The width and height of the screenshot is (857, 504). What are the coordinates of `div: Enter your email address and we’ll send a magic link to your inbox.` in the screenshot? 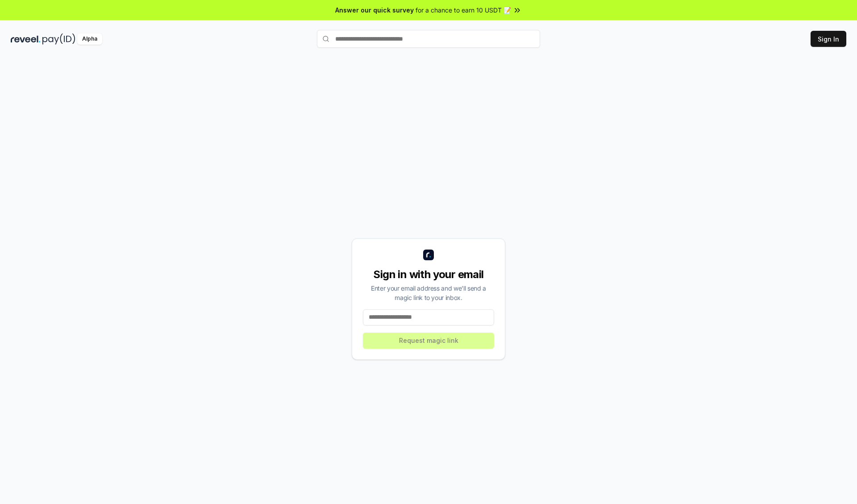 It's located at (428, 293).